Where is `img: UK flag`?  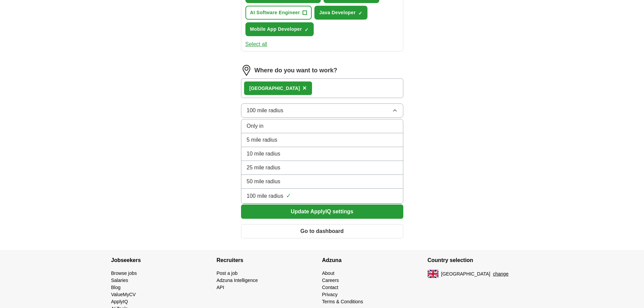 img: UK flag is located at coordinates (433, 274).